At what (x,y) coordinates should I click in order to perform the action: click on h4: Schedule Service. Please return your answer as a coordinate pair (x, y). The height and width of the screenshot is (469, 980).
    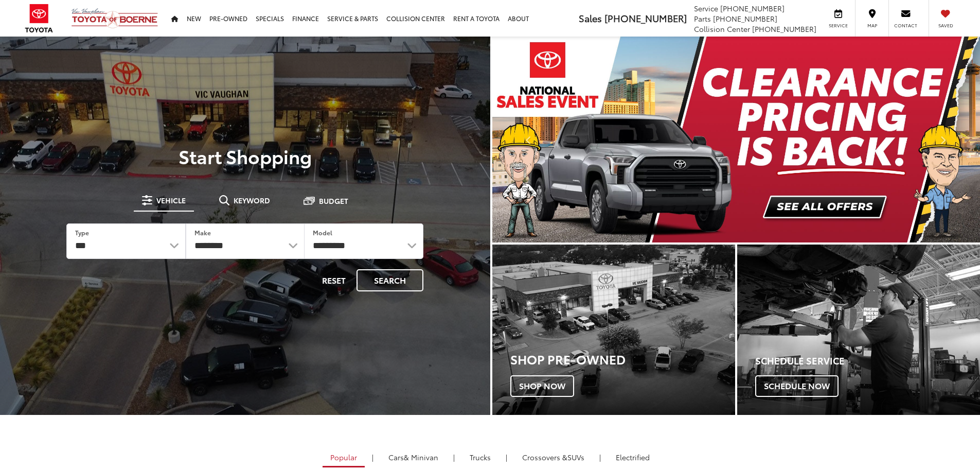
    Looking at the image, I should click on (868, 361).